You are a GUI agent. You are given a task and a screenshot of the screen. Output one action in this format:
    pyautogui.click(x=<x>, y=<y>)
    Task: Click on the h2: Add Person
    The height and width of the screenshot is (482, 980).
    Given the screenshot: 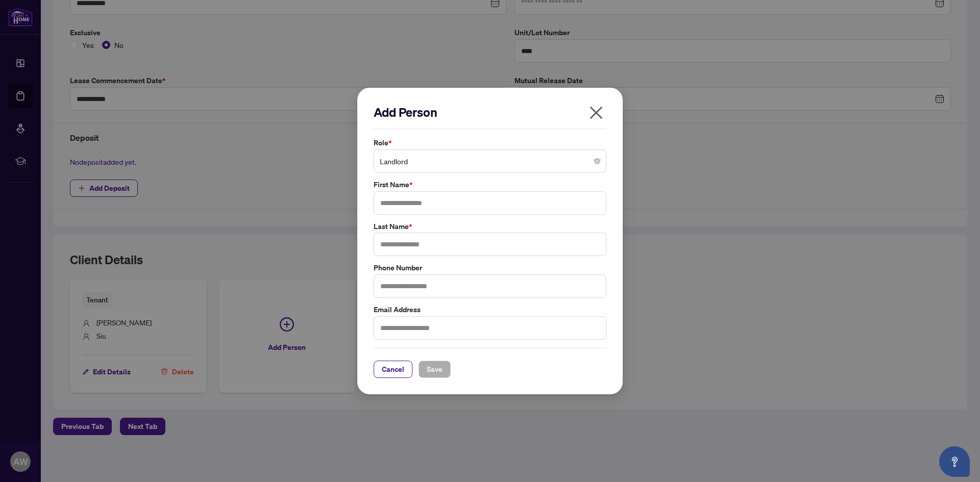 What is the action you would take?
    pyautogui.click(x=490, y=112)
    